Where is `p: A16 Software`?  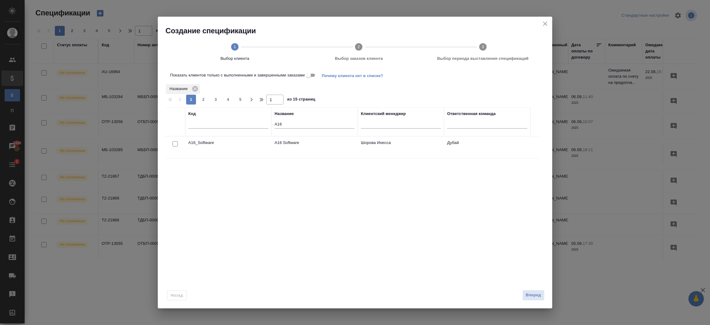 p: A16 Software is located at coordinates (315, 143).